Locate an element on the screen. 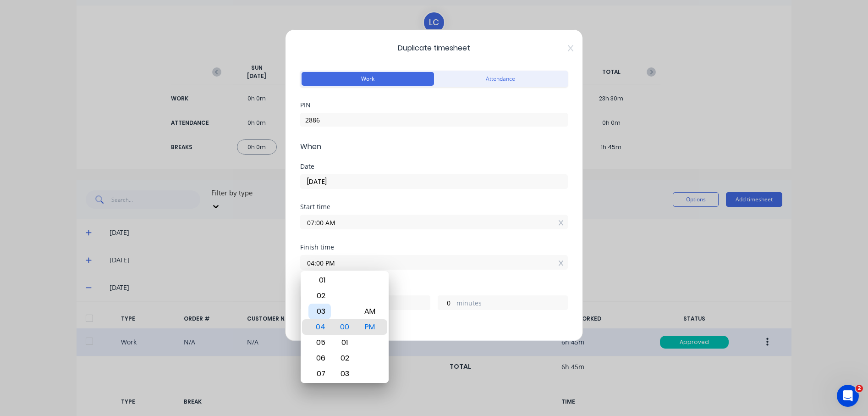 The image size is (868, 416). label: minutes is located at coordinates (512, 304).